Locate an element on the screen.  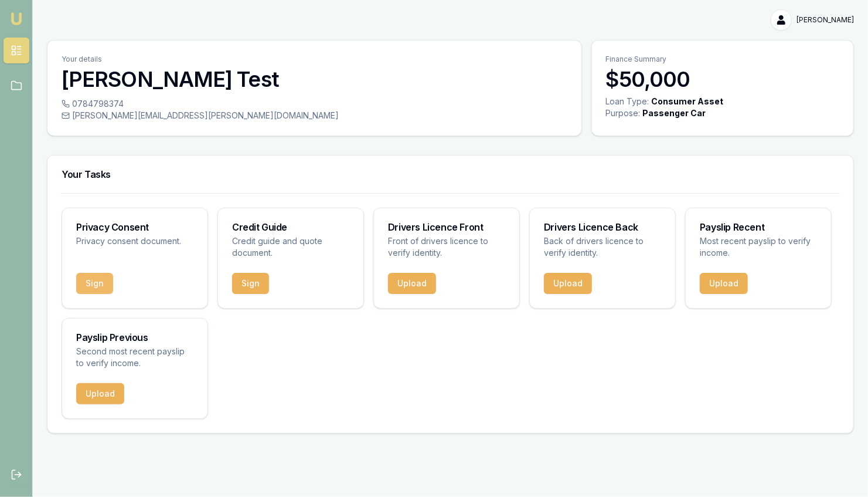
img: emu-icon-u.png is located at coordinates (16, 19).